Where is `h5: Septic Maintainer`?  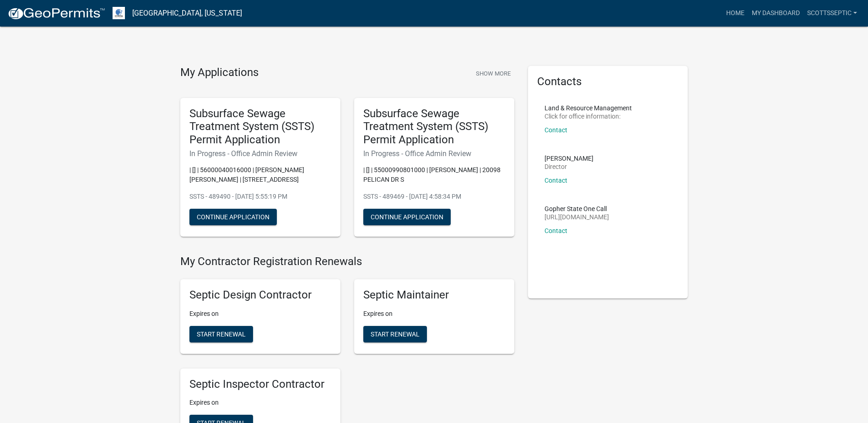
h5: Septic Maintainer is located at coordinates (434, 294).